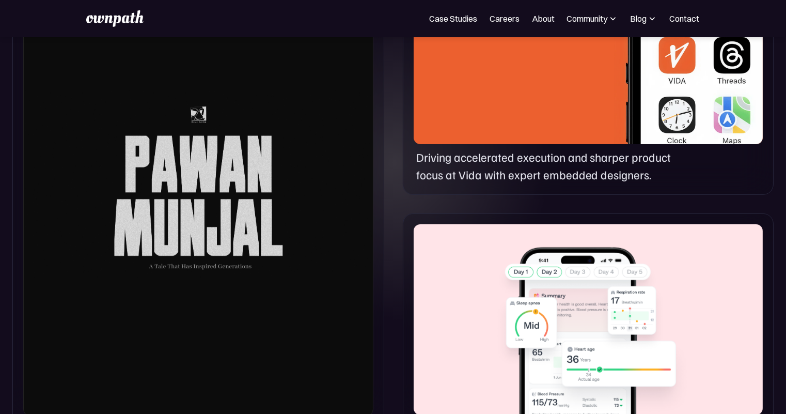 The height and width of the screenshot is (414, 786). Describe the element at coordinates (551, 166) in the screenshot. I see `p: Driving accelerated execution and sharper product focus at Vida with expert embedded designers.` at that location.